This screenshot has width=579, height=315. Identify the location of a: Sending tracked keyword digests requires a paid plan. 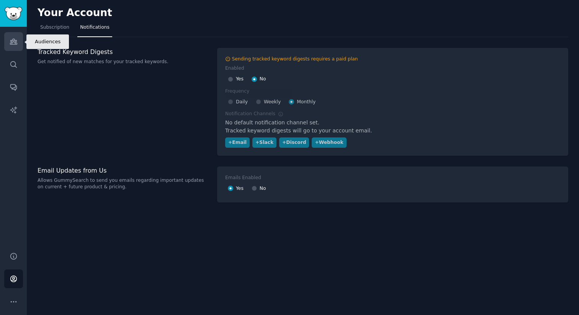
(392, 59).